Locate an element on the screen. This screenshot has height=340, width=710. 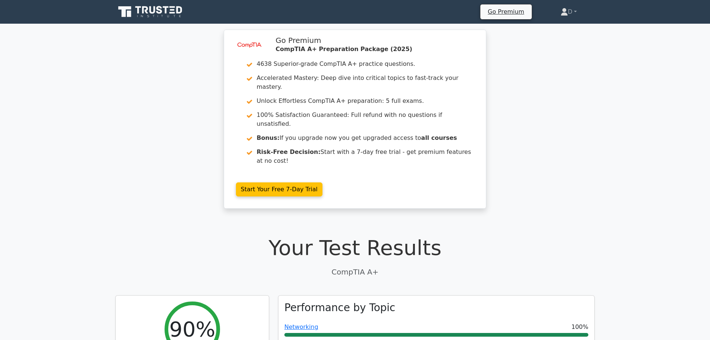
a: Networking is located at coordinates (301, 326).